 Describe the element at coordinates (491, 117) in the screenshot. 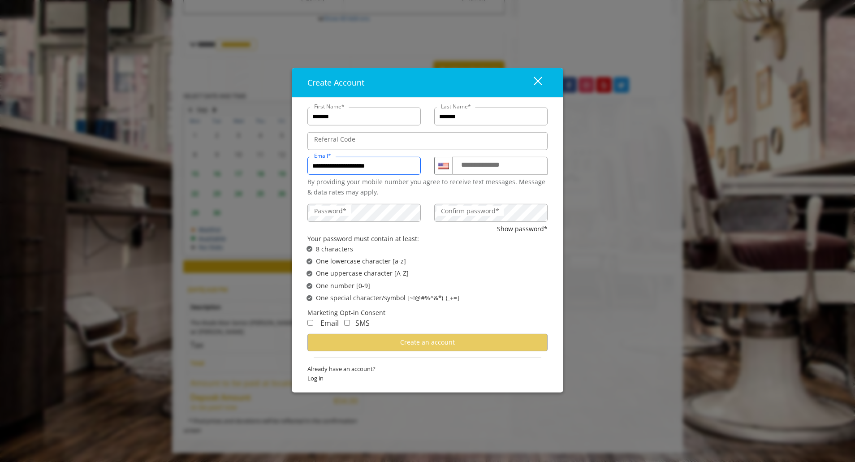

I see `input: Lastname` at that location.